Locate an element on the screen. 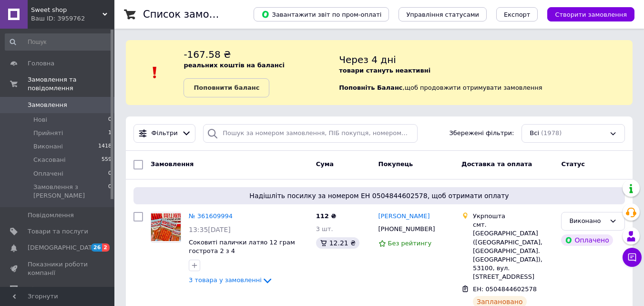 The height and width of the screenshot is (306, 644). span: Збережені фільтри: is located at coordinates (481, 133).